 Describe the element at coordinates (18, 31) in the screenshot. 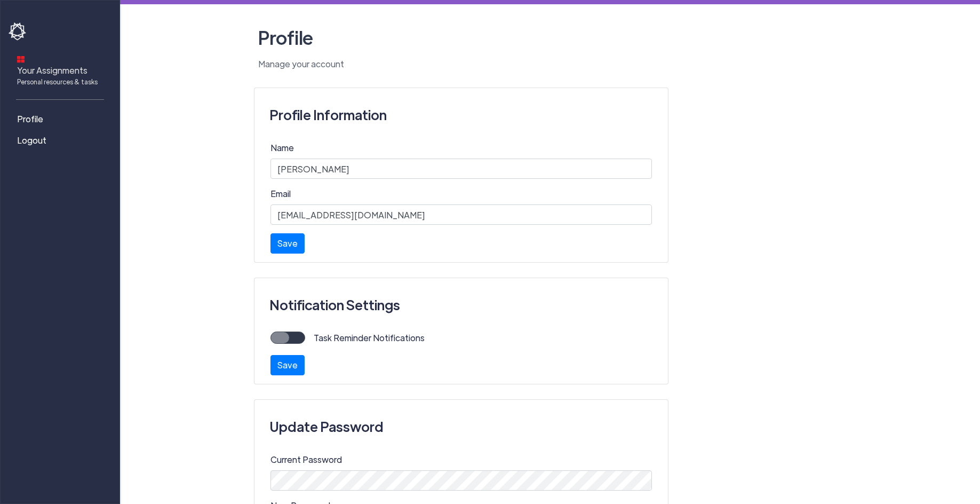

I see `img: havoc-shield-logo-white.png` at that location.